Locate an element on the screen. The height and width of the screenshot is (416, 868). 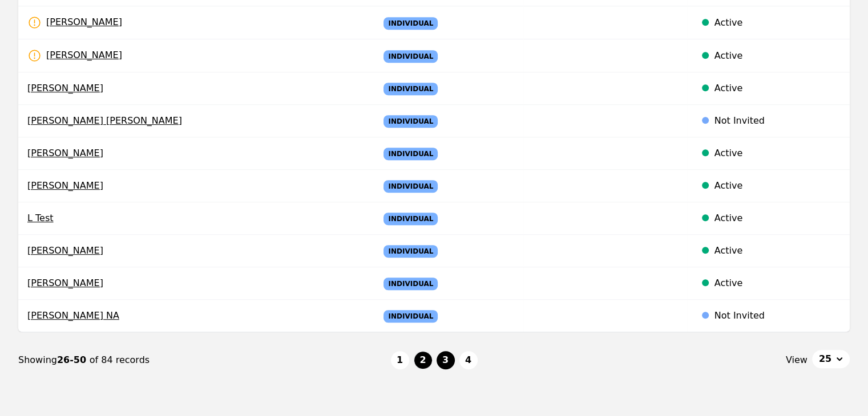
span: View is located at coordinates (797, 360).